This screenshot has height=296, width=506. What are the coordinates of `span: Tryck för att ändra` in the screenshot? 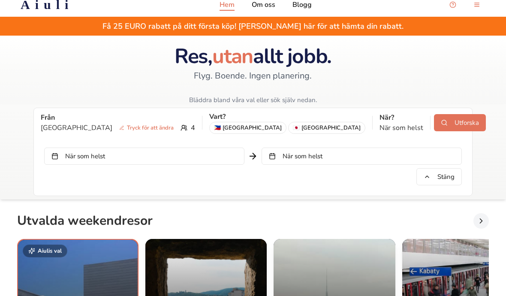 It's located at (146, 128).